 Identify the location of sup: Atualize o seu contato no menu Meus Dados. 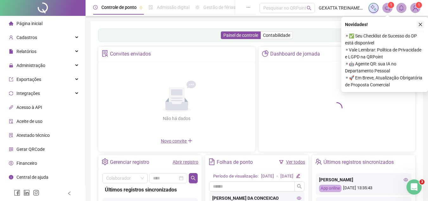
(419, 5).